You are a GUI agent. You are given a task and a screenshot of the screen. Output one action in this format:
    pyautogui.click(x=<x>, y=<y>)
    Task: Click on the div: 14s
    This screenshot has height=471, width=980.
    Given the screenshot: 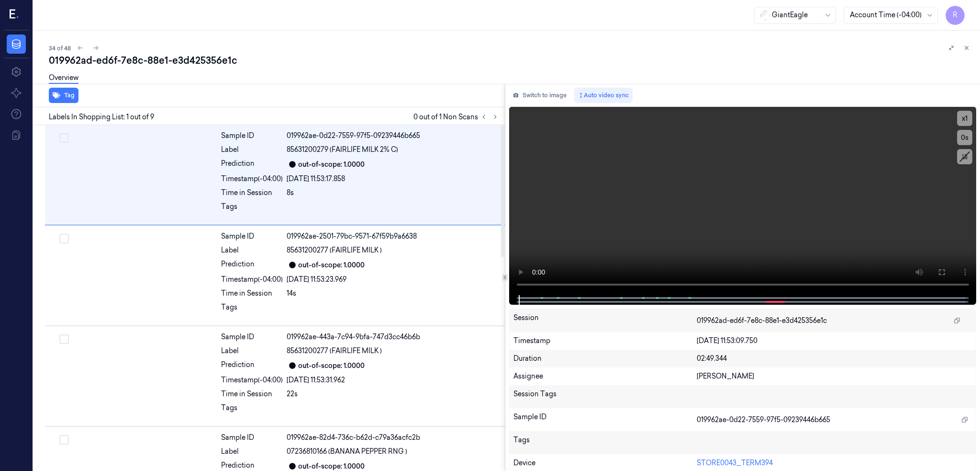 What is the action you would take?
    pyautogui.click(x=393, y=293)
    